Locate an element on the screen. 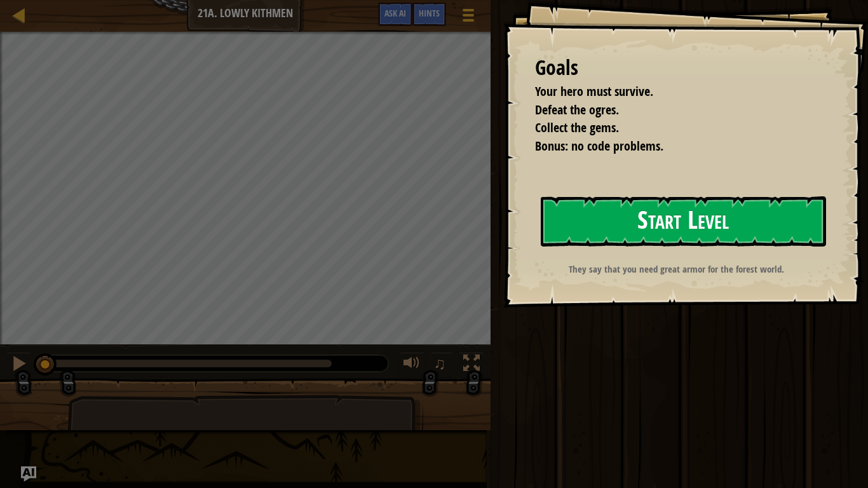  button: Show game menu is located at coordinates (468, 17).